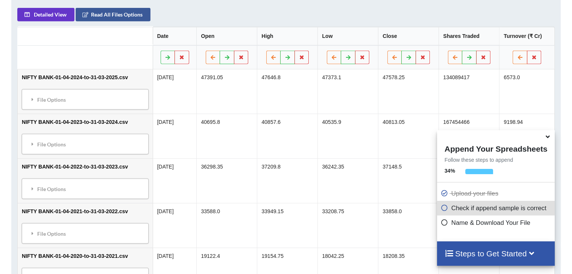  Describe the element at coordinates (408, 181) in the screenshot. I see `td: 37148.5` at that location.